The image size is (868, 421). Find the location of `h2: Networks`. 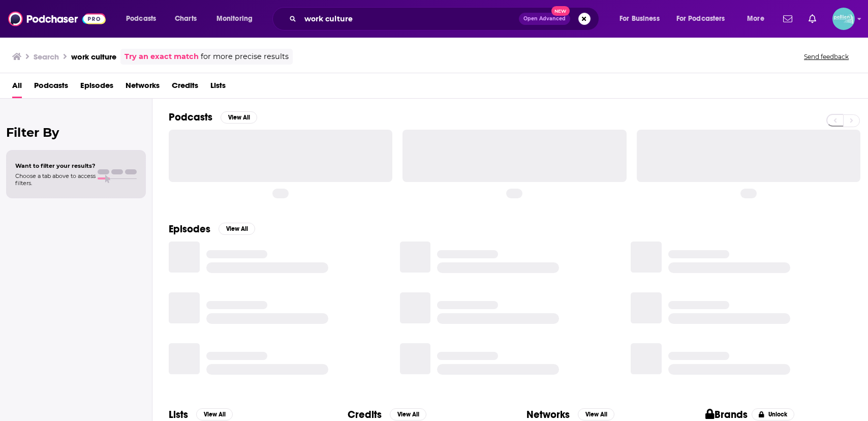

h2: Networks is located at coordinates (547, 414).